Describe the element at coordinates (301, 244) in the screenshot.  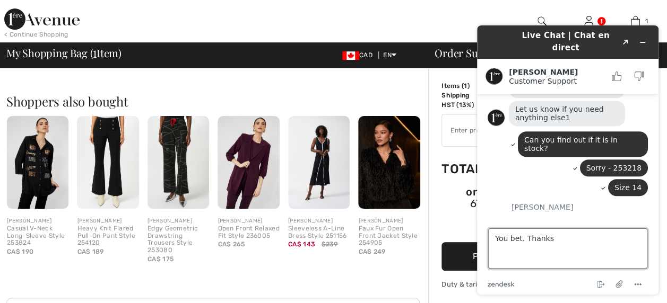
I see `span: CA$ 143` at that location.